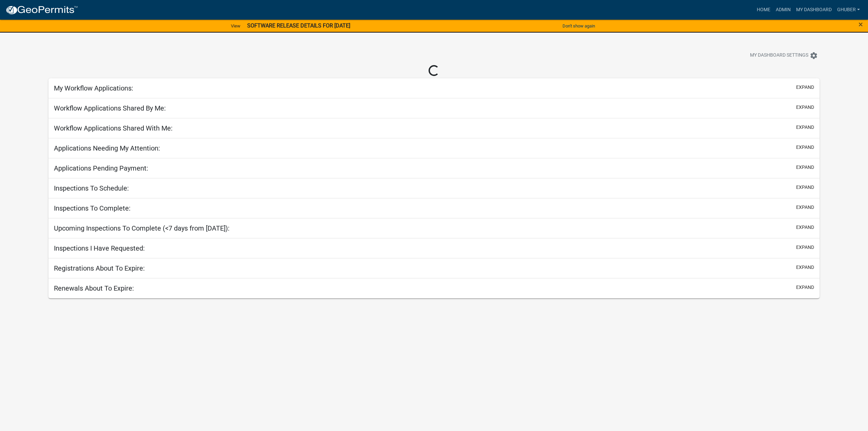  I want to click on a: GHuber, so click(848, 10).